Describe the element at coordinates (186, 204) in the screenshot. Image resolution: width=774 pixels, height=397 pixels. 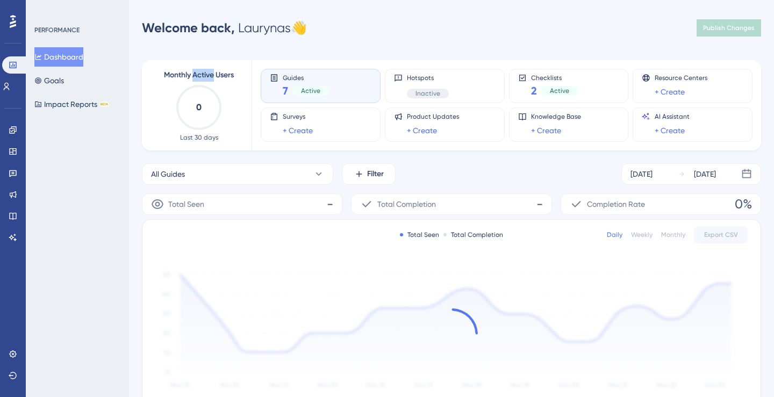
I see `span: Total Seen` at that location.